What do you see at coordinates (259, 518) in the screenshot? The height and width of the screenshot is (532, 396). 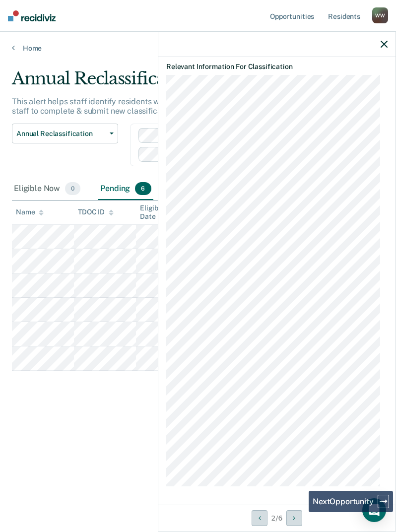 I see `button: Previous Opportunity` at bounding box center [259, 518].